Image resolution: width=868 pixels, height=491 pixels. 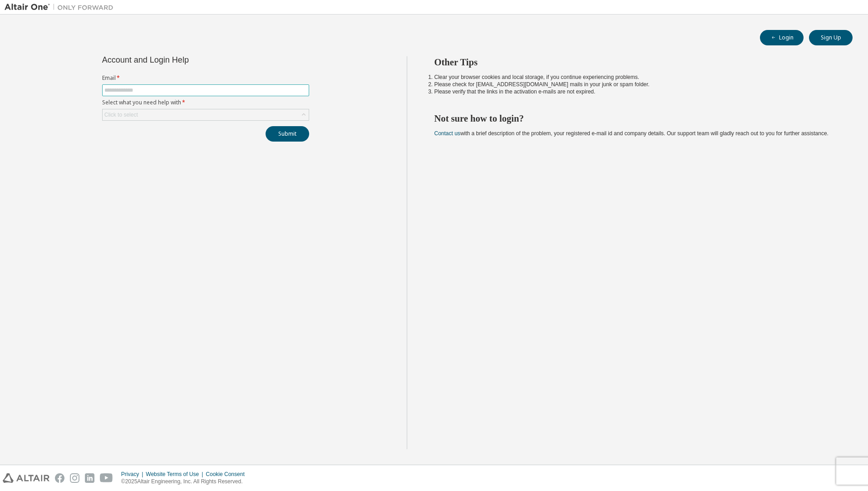 What do you see at coordinates (635, 78) in the screenshot?
I see `li: Clear your browser cookies and local storage, if you continue experiencing problems.` at bounding box center [635, 78].